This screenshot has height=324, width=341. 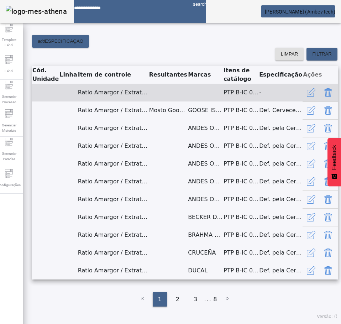 What do you see at coordinates (36, 11) in the screenshot?
I see `img: logo-mes-athena` at bounding box center [36, 11].